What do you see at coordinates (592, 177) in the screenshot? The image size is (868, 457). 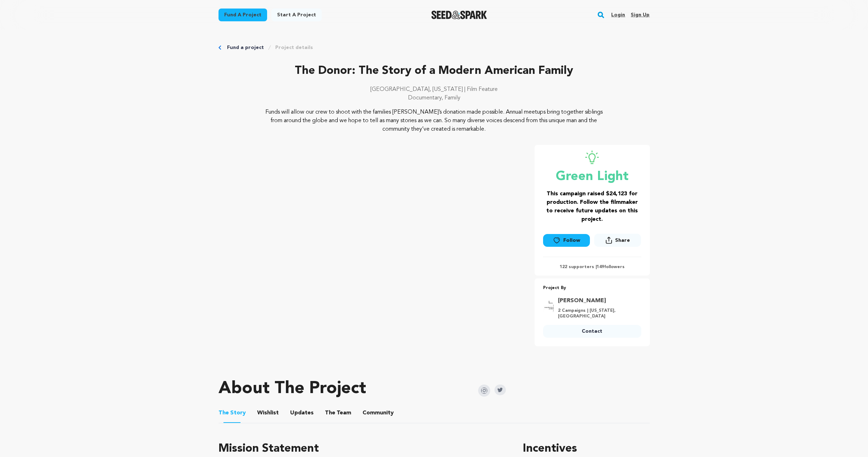 I see `p: Green Light` at bounding box center [592, 177].